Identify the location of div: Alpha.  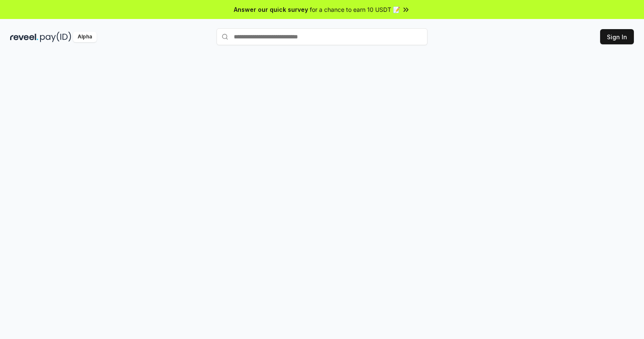
(85, 37).